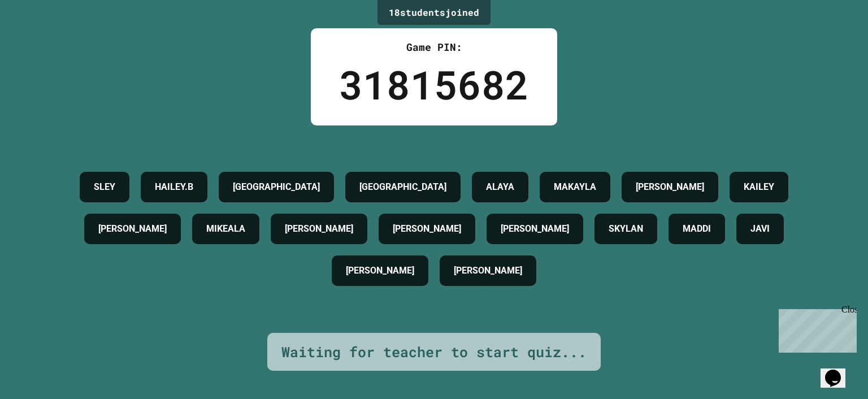  What do you see at coordinates (697, 228) in the screenshot?
I see `h4: MADDI` at bounding box center [697, 228].